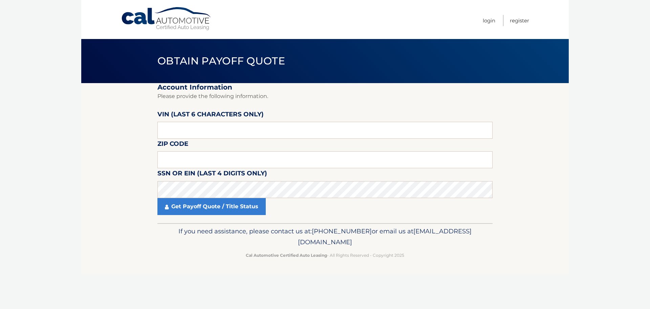  Describe the element at coordinates (167, 19) in the screenshot. I see `a: Cal Automotive` at that location.